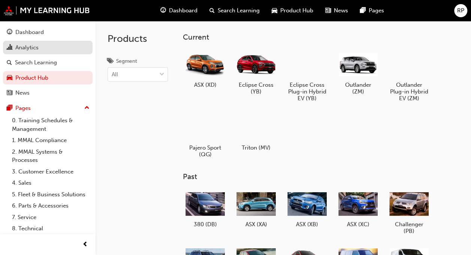 The width and height of the screenshot is (471, 255). I want to click on span: tags-icon, so click(110, 62).